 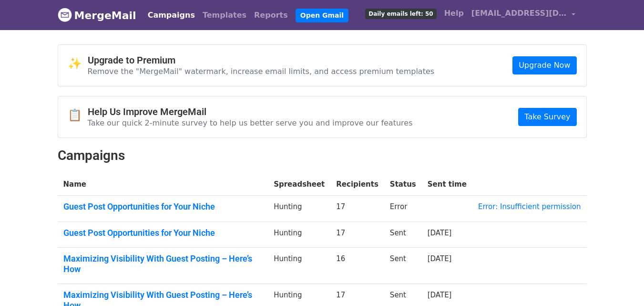 What do you see at coordinates (620, 283) in the screenshot?
I see `div: Chat Widget` at bounding box center [620, 283].